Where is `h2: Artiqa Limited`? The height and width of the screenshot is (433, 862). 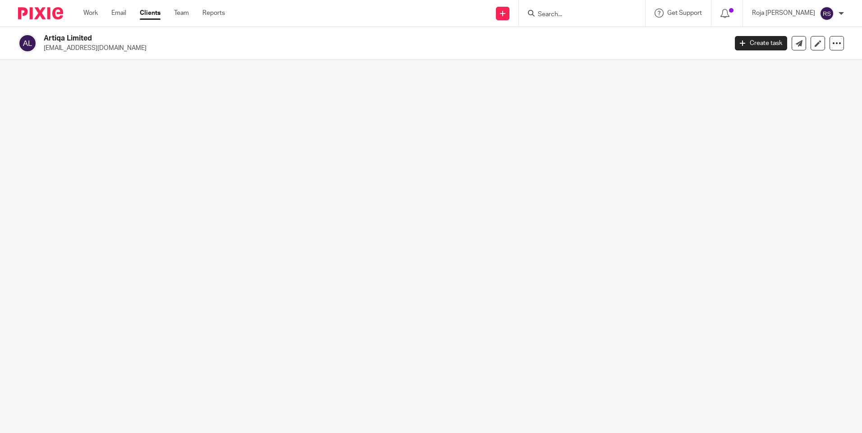
h2: Artiqa Limited is located at coordinates (315, 38).